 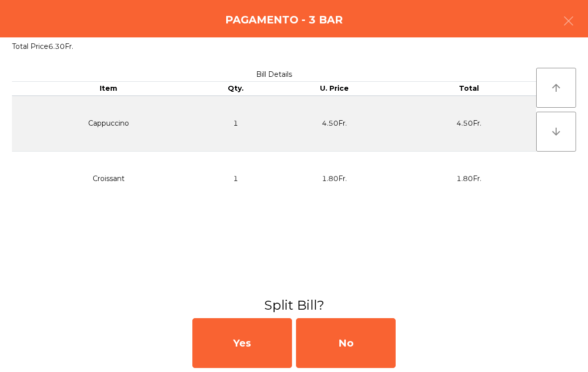 I want to click on span: Bill Details, so click(x=274, y=74).